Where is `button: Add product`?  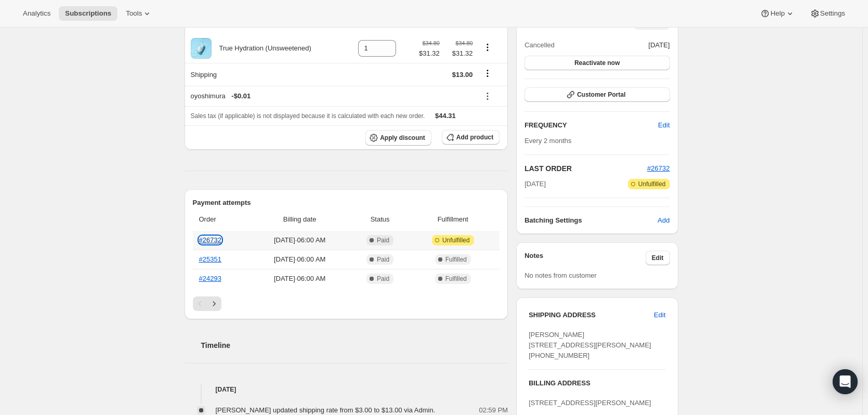 button: Add product is located at coordinates (470, 138).